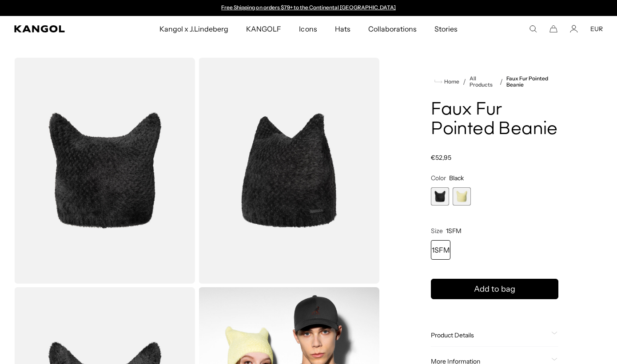 The width and height of the screenshot is (617, 364). What do you see at coordinates (446, 29) in the screenshot?
I see `a: Stories` at bounding box center [446, 29].